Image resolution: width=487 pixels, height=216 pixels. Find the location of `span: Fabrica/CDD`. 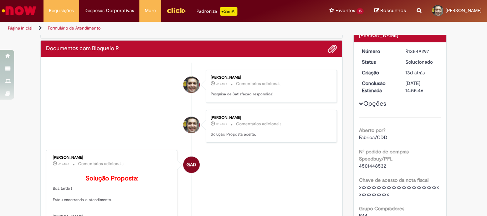

span: Fabrica/CDD is located at coordinates (373, 138).